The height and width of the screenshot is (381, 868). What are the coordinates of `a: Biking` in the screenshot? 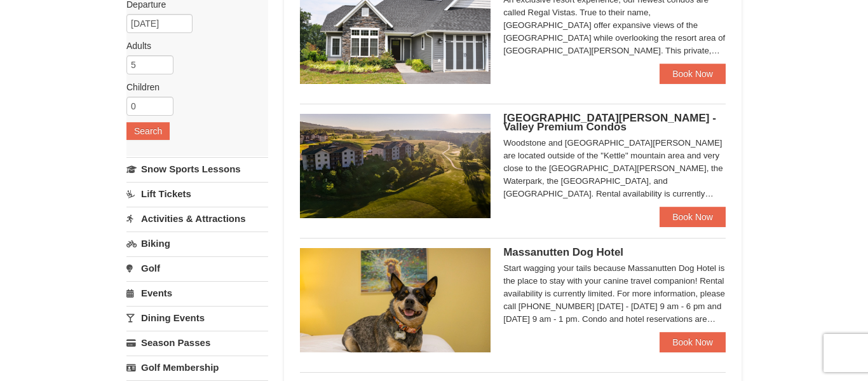 It's located at (197, 243).